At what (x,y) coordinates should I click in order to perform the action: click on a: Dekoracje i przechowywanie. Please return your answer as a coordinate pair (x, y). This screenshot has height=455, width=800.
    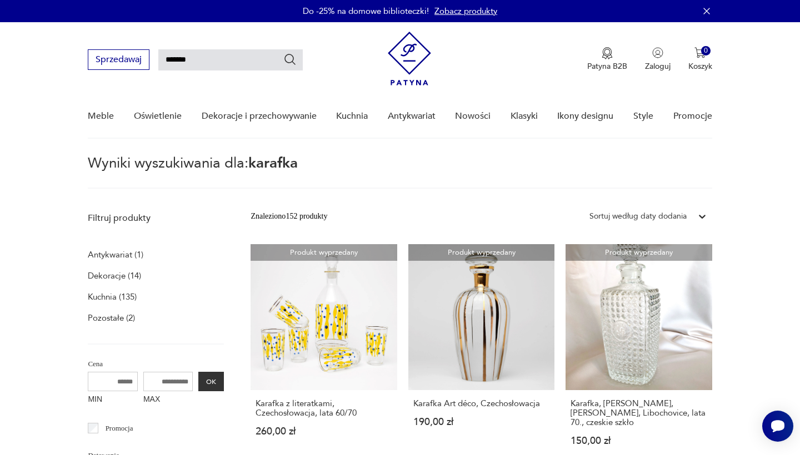
    Looking at the image, I should click on (259, 116).